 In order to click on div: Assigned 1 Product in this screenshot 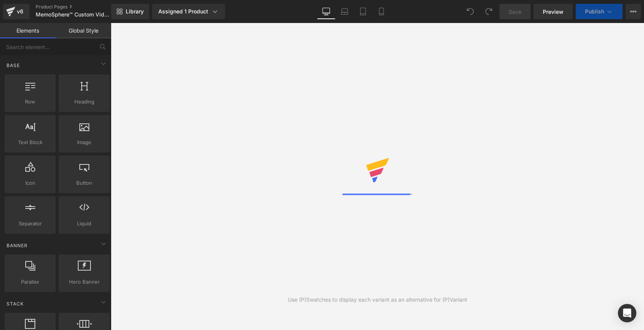, I will do `click(189, 12)`.